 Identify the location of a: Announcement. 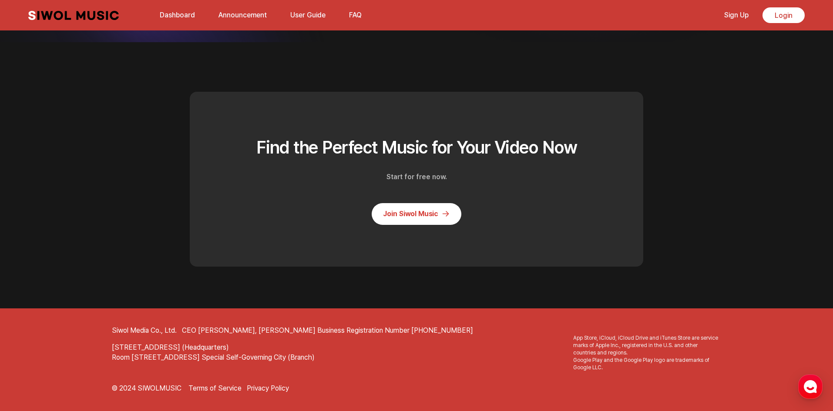
(242, 15).